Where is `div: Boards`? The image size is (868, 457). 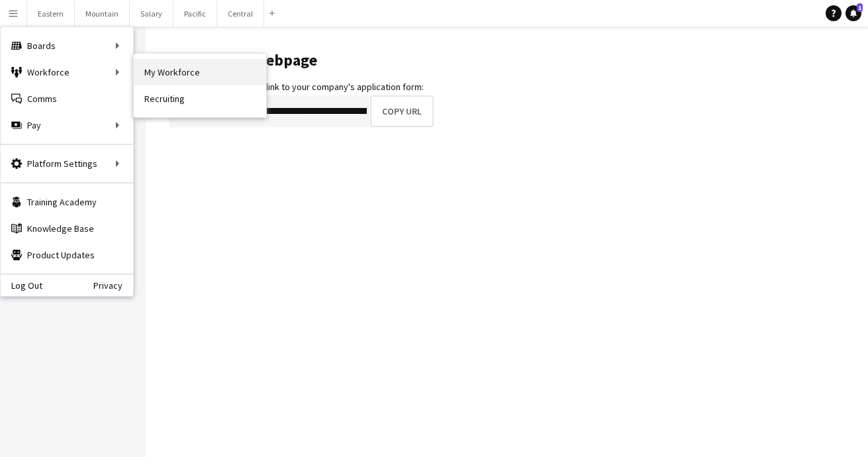 div: Boards is located at coordinates (67, 46).